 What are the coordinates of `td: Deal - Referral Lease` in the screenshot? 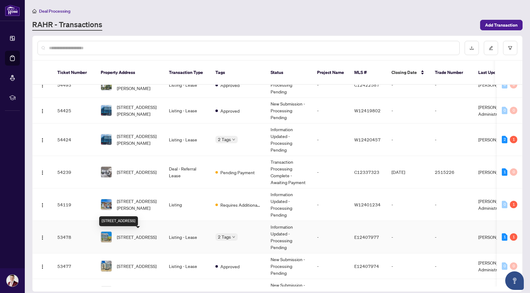 It's located at (187, 172).